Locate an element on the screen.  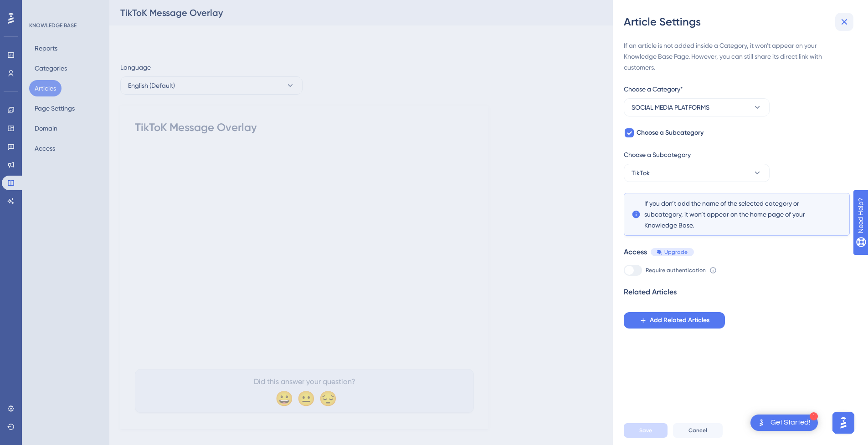
span: Save is located at coordinates (646, 431).